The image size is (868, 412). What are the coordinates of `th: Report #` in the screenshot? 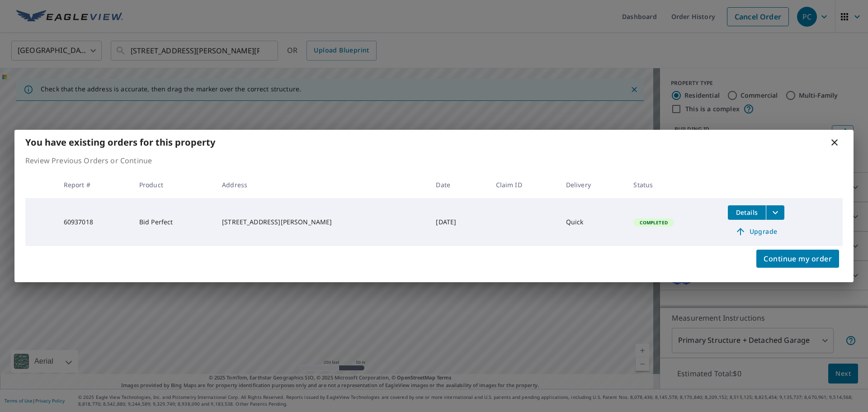 It's located at (94, 185).